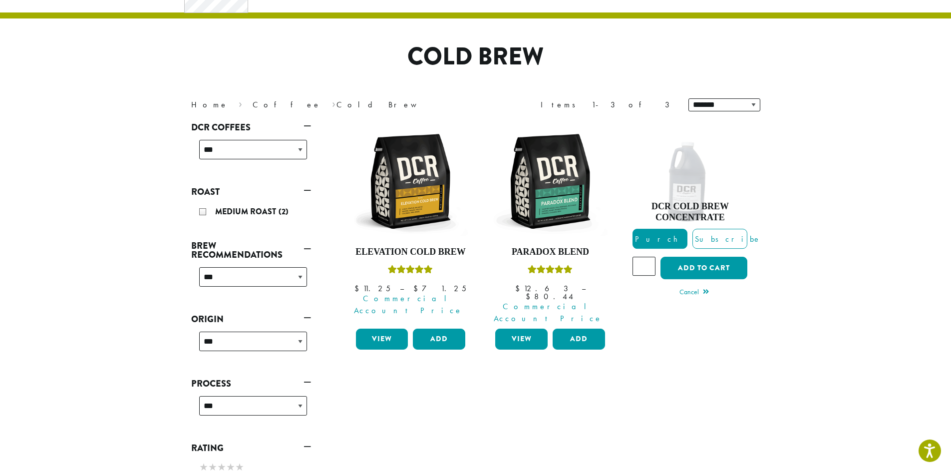 The image size is (951, 472). What do you see at coordinates (550, 296) in the screenshot?
I see `bdi: 80.44` at bounding box center [550, 296].